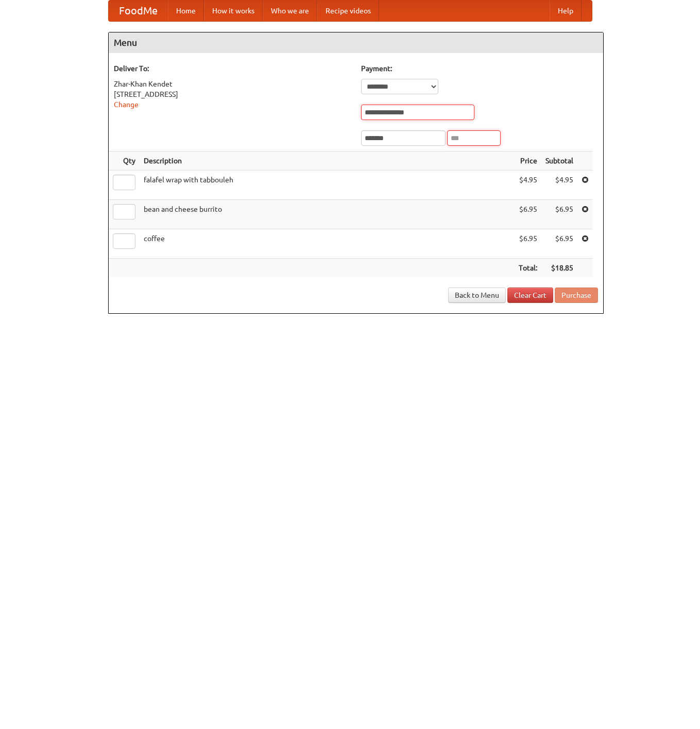  What do you see at coordinates (124, 161) in the screenshot?
I see `th: Qty` at bounding box center [124, 161].